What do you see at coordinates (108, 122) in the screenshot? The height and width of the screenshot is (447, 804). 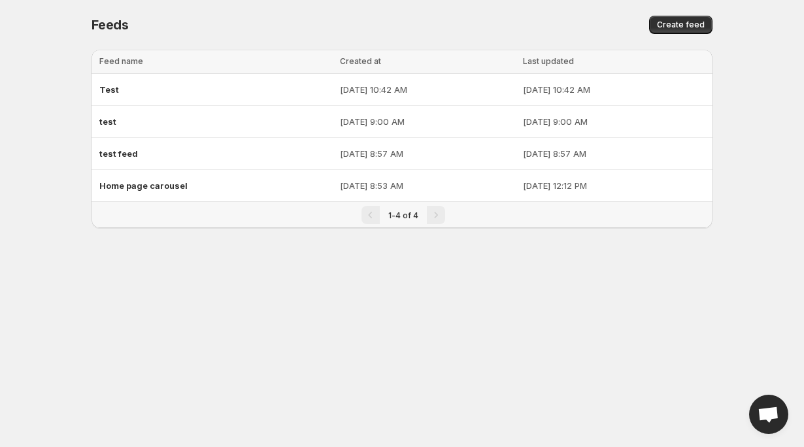 I see `span: test` at bounding box center [108, 122].